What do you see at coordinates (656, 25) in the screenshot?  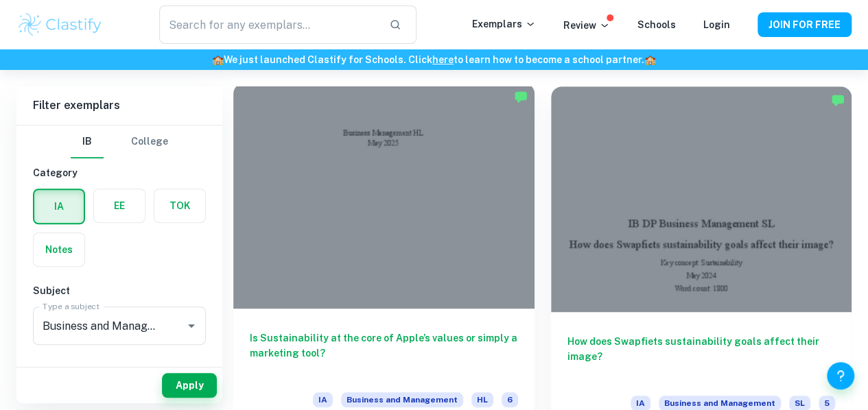 I see `a: Schools` at bounding box center [656, 25].